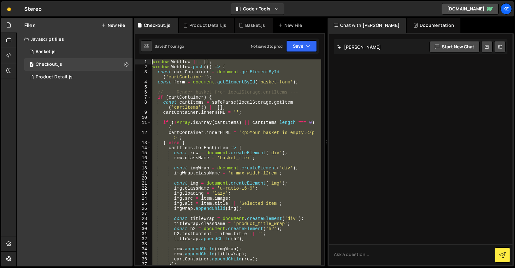  What do you see at coordinates (143, 213) in the screenshot?
I see `div: 27` at bounding box center [143, 213].